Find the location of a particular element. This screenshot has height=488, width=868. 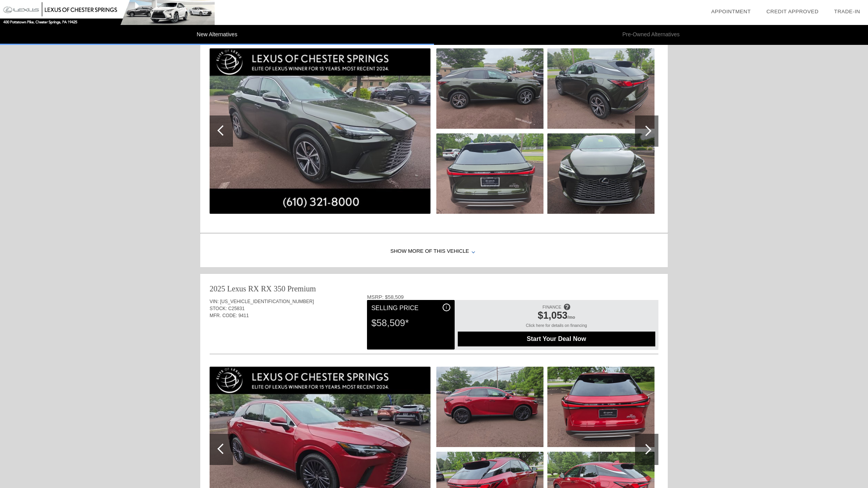

div: Selling Price is located at coordinates (411, 308).